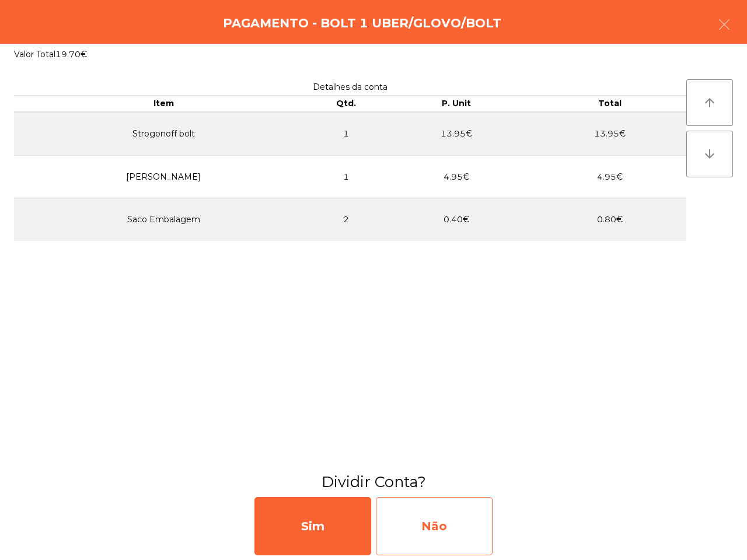  I want to click on td: 0.80€, so click(609, 219).